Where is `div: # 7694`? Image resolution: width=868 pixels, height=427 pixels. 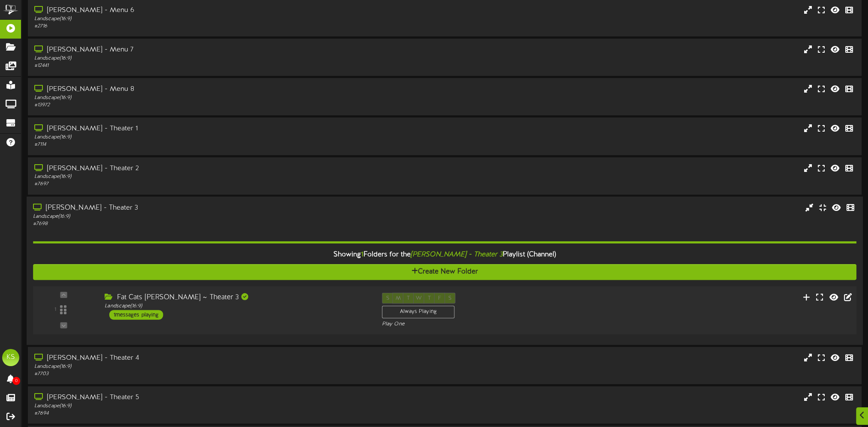 div: # 7694 is located at coordinates (202, 413).